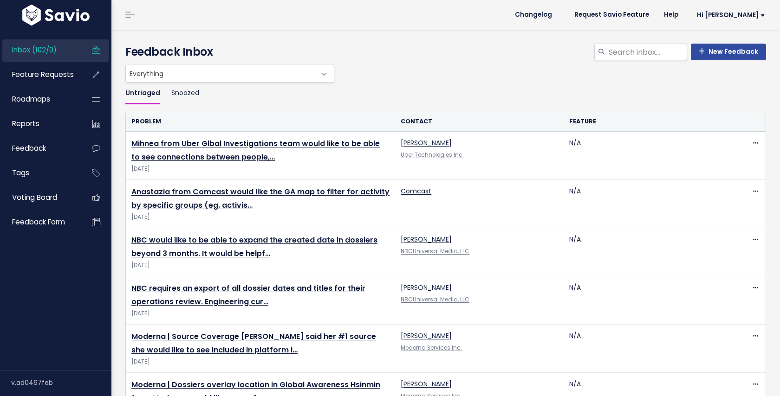 The height and width of the screenshot is (396, 780). Describe the element at coordinates (20, 173) in the screenshot. I see `span: Tags` at that location.